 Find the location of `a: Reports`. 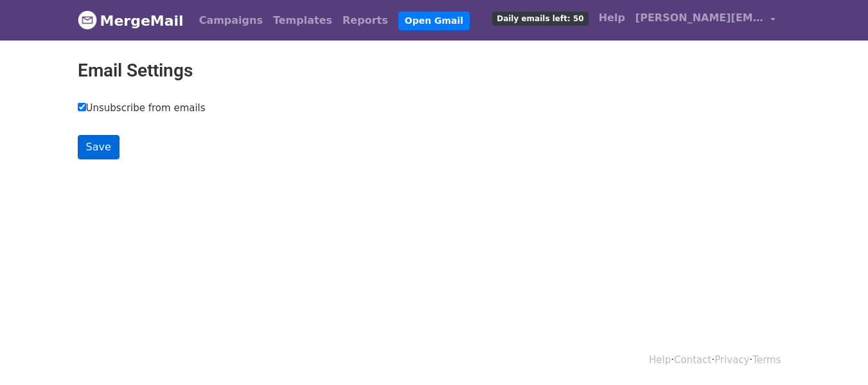

a: Reports is located at coordinates (365, 21).